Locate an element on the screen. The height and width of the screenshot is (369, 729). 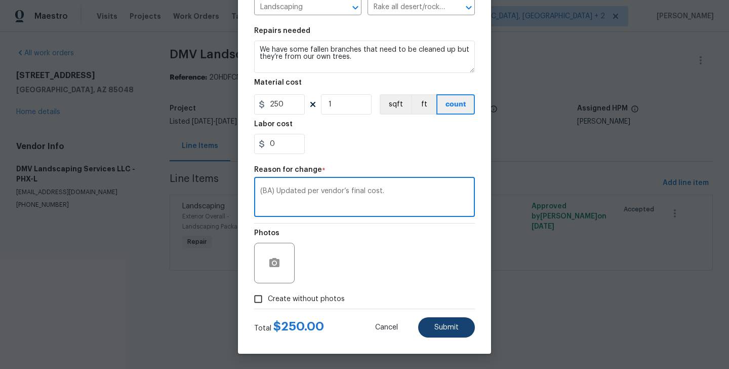
button: count is located at coordinates (456, 104).